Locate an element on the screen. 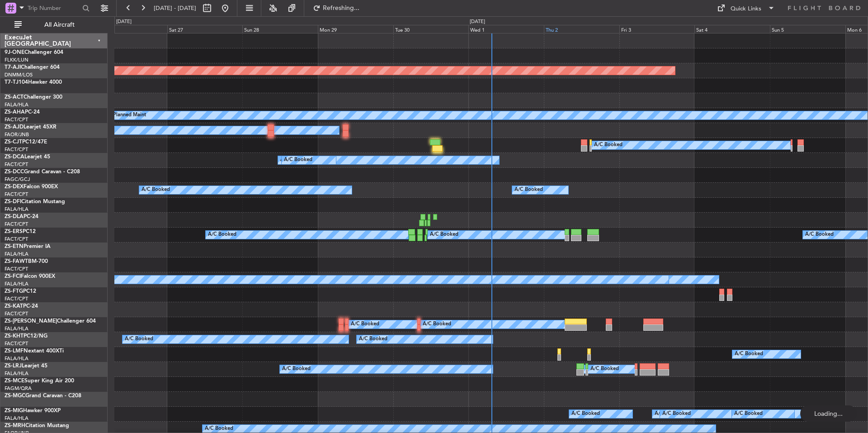 The height and width of the screenshot is (433, 868). button: All Aircraft is located at coordinates (53, 25).